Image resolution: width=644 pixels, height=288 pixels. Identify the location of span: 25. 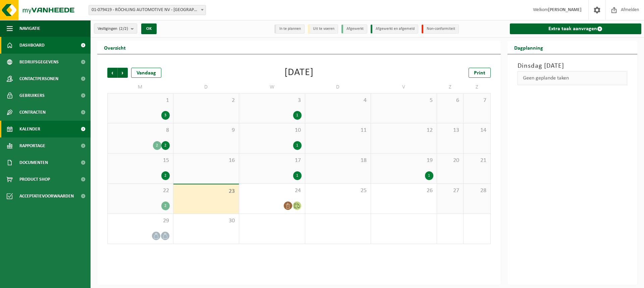
(338, 191).